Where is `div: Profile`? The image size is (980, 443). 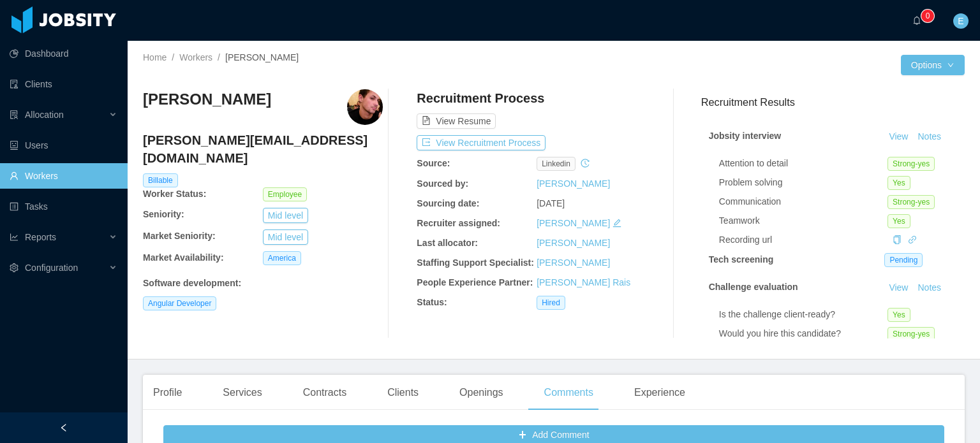
div: Profile is located at coordinates (167, 393).